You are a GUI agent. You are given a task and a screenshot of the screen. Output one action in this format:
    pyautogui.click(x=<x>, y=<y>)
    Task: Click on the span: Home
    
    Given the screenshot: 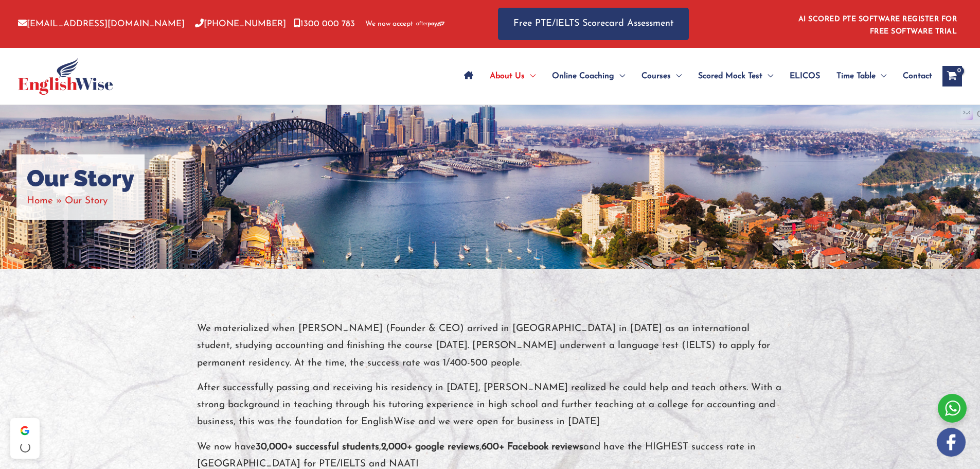 What is the action you would take?
    pyautogui.click(x=39, y=201)
    